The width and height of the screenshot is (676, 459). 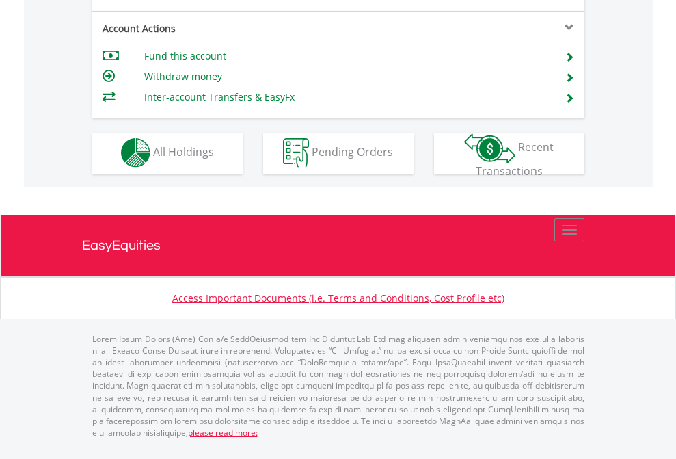 I want to click on div: Account Actions, so click(x=215, y=29).